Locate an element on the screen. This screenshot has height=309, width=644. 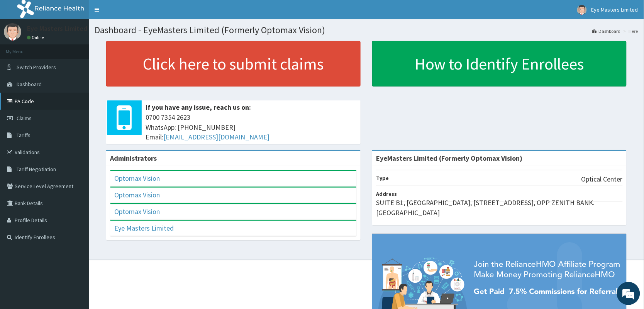
b: Address is located at coordinates (386, 194).